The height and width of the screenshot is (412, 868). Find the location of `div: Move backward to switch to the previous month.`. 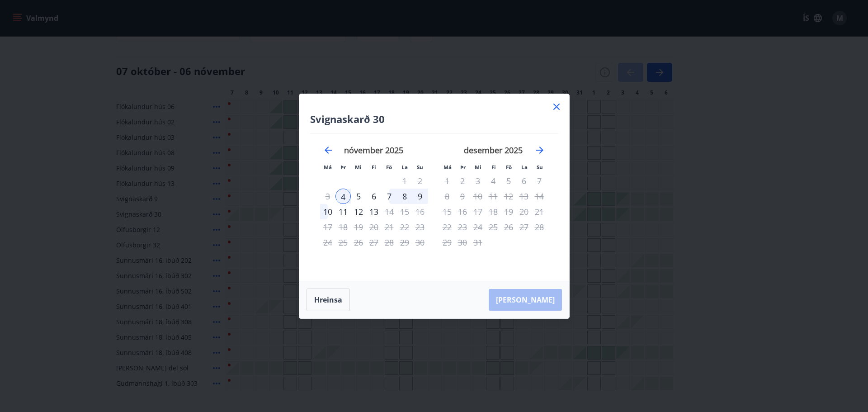

div: Move backward to switch to the previous month. is located at coordinates (328, 150).